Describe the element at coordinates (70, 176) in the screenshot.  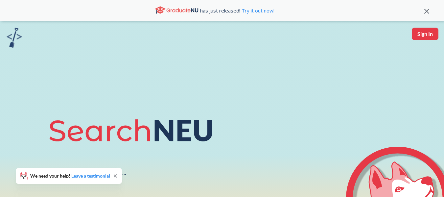
I see `span: We need your help!` at that location.